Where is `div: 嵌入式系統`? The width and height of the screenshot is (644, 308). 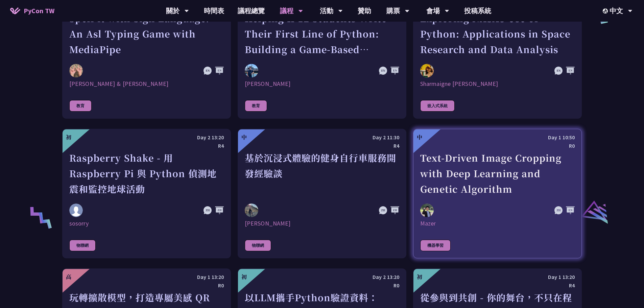
div: 嵌入式系統 is located at coordinates (437, 106).